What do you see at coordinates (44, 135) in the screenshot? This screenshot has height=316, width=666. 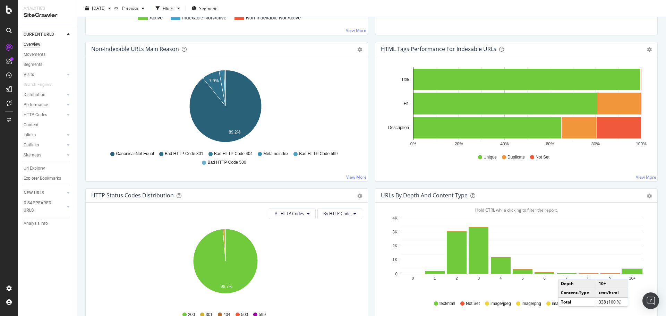 I see `a: Inlinks` at bounding box center [44, 135].